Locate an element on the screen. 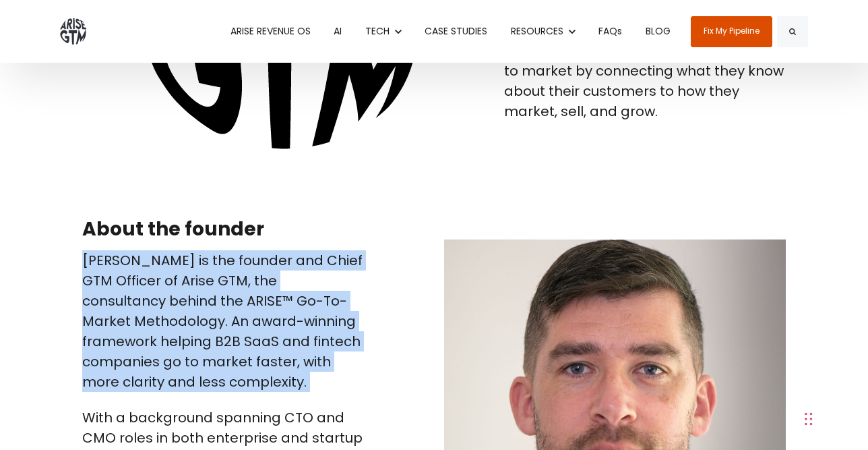 The image size is (868, 450). p: Now, our mission is to bring clarity and structure to the way B2B companies go to market by conne... is located at coordinates (644, 71).